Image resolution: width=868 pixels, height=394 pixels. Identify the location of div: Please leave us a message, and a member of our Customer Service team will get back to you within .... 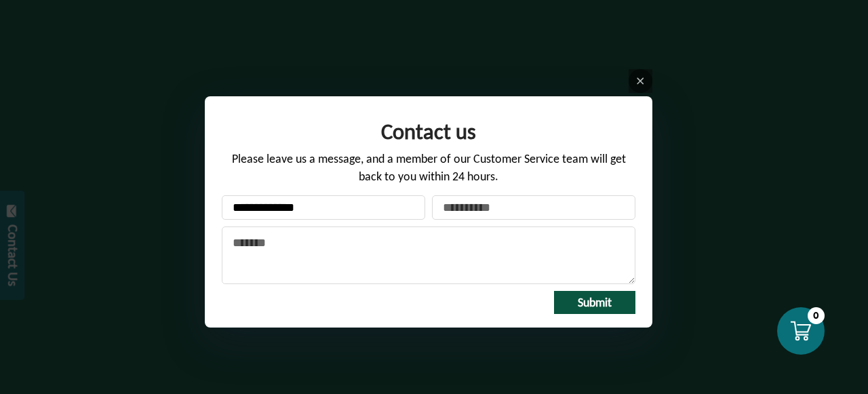
(428, 173).